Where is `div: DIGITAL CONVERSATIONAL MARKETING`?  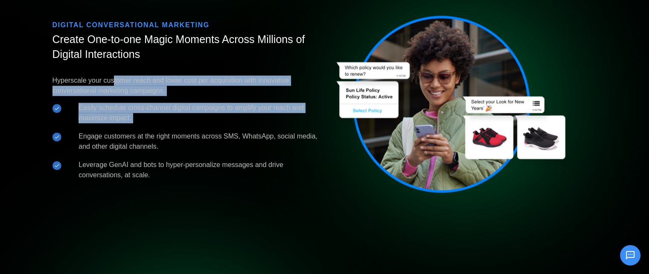 div: DIGITAL CONVERSATIONAL MARKETING is located at coordinates (186, 25).